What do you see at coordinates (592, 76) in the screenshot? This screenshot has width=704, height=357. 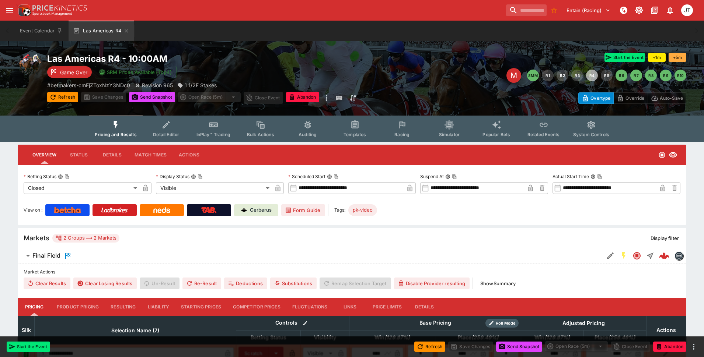 I see `button: R4` at bounding box center [592, 76].